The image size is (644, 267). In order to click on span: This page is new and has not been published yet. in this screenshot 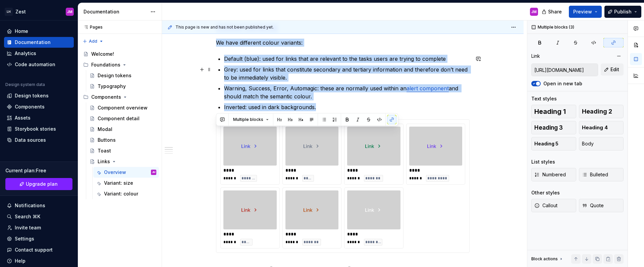, I will do `click(224, 27)`.